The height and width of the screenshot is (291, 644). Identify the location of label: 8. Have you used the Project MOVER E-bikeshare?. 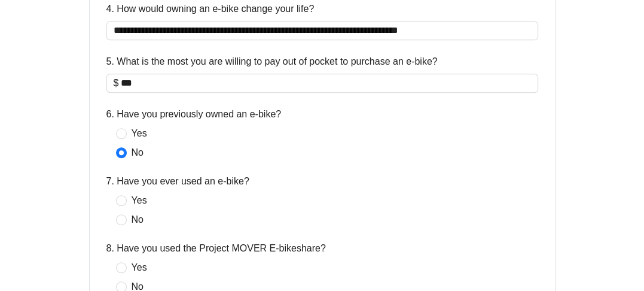
(216, 248).